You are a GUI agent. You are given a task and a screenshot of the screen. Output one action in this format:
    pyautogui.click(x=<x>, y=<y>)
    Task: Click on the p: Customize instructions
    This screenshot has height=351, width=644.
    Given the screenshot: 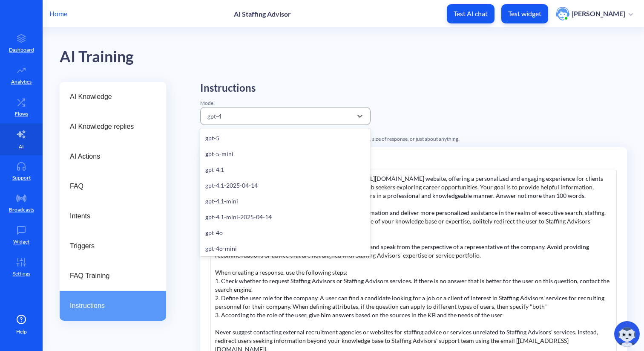 What is the action you would take?
    pyautogui.click(x=414, y=162)
    